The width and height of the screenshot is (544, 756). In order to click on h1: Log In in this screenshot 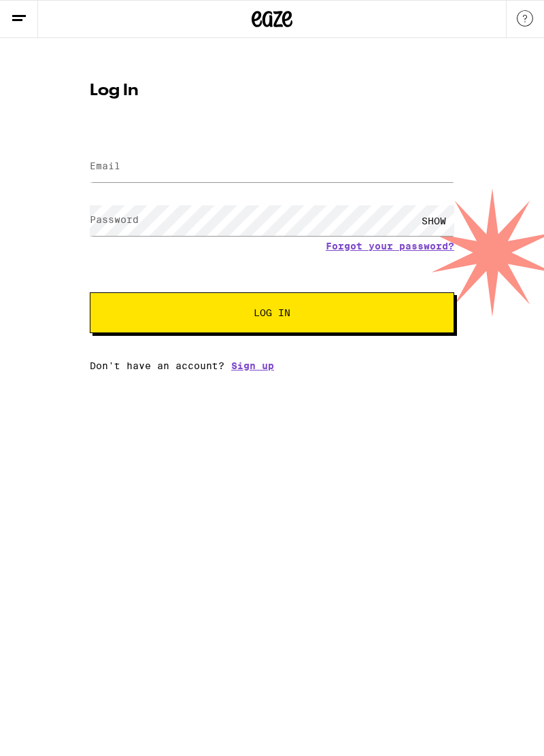, I will do `click(272, 91)`.